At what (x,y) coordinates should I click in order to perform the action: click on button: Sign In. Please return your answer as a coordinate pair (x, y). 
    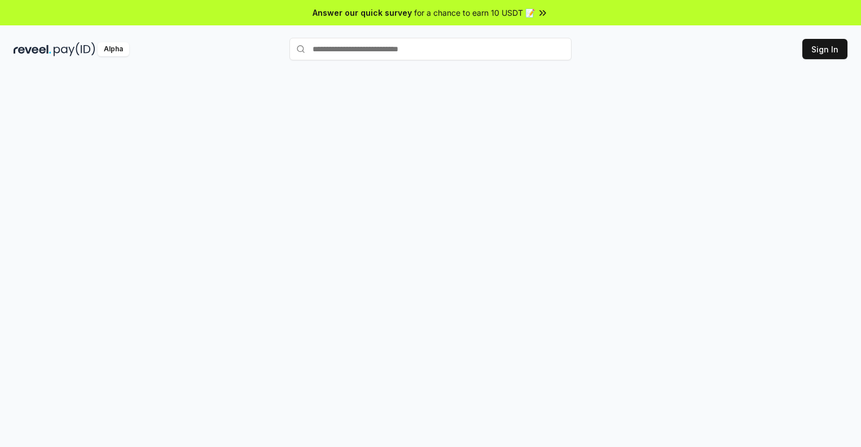
    Looking at the image, I should click on (825, 49).